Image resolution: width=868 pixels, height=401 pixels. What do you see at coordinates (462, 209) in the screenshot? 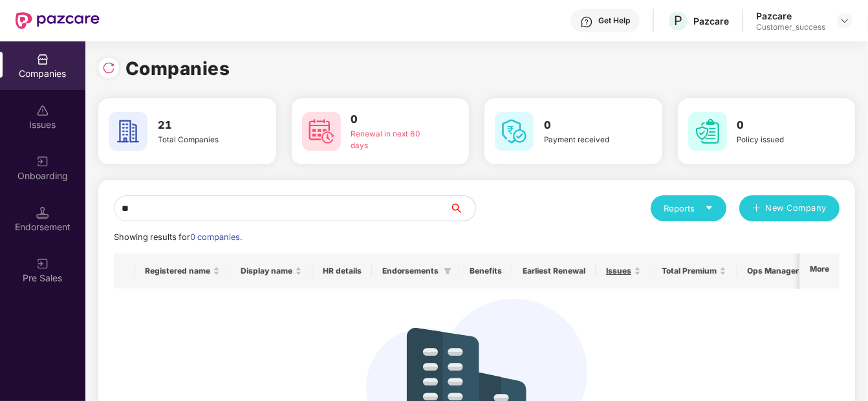
I see `span: search` at bounding box center [462, 209].